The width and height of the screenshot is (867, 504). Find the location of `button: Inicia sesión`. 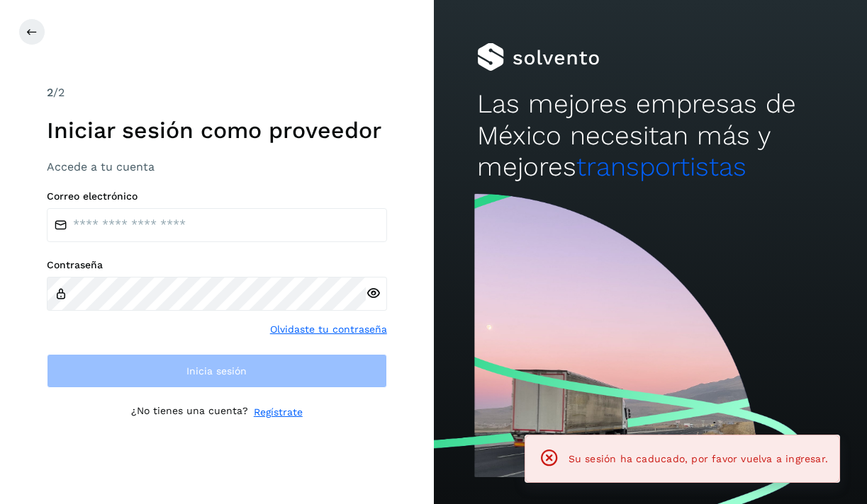

button: Inicia sesión is located at coordinates (217, 371).